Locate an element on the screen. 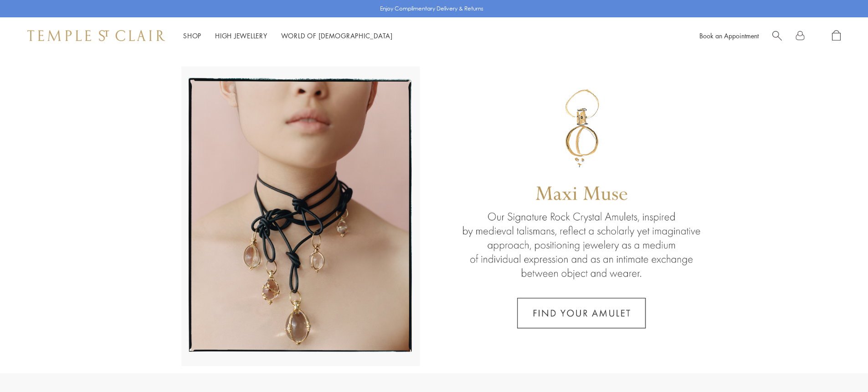 The width and height of the screenshot is (868, 392). nav: Main navigation is located at coordinates (288, 35).